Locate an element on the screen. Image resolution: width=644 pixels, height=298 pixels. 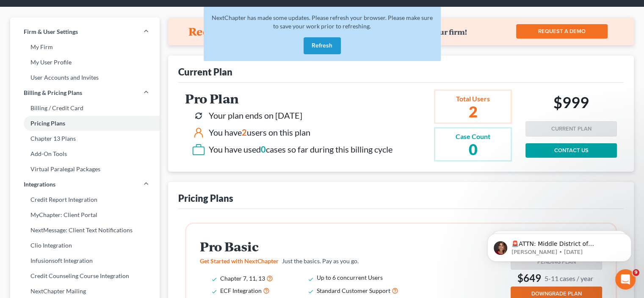
span: Just the basics. Pay as you go. is located at coordinates (320, 261).